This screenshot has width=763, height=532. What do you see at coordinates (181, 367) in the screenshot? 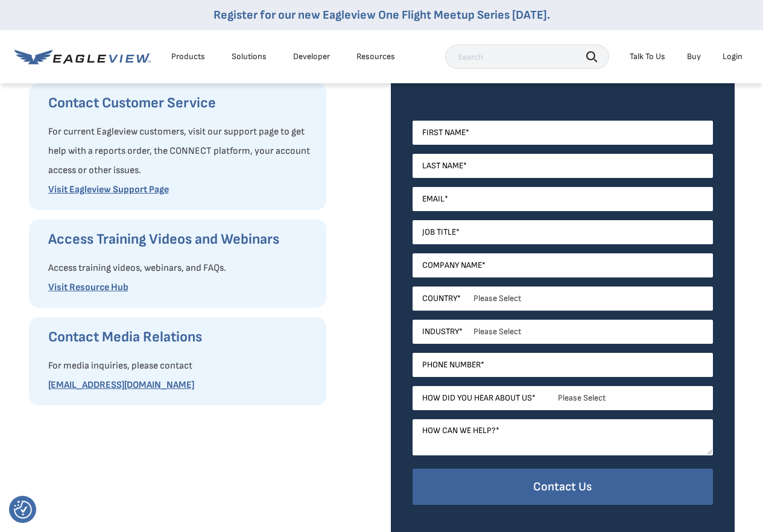
I see `p: For media inquiries, please contact` at bounding box center [181, 367].